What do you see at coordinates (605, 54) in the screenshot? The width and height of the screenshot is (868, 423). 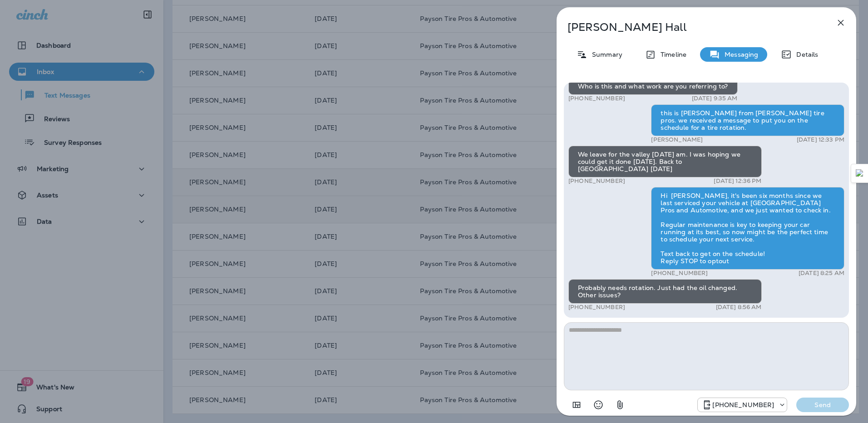 I see `p: Summary` at bounding box center [605, 54].